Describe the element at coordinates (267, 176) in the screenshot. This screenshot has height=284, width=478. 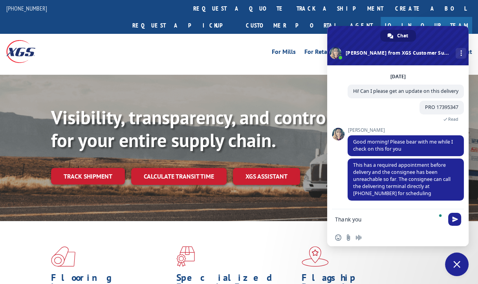
I see `a: XGS ASSISTANT` at that location.